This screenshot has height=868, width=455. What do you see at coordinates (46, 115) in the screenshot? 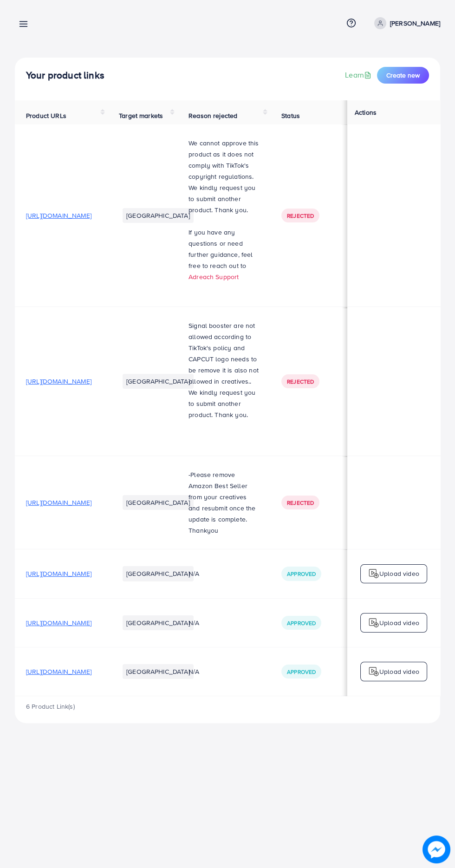
I see `span: Product URLs` at bounding box center [46, 115].